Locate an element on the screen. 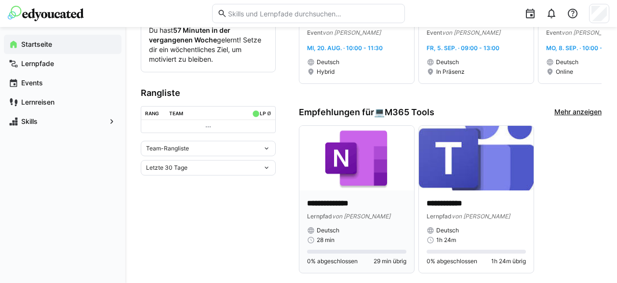  p: Du hast gelernt! Setze dir ein wöchentliches Ziel, um motiviert zu bleiben. is located at coordinates (208, 45).